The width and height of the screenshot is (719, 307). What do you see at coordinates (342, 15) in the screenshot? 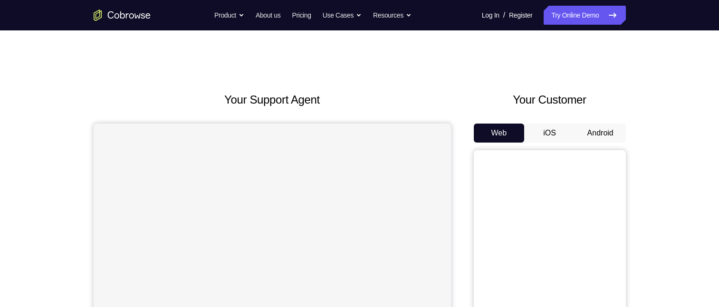
I see `button: Use Cases` at bounding box center [342, 15].